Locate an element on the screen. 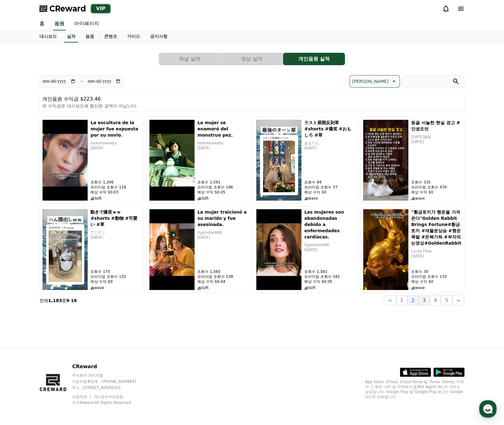 The height and width of the screenshot is (425, 504). button: 4 is located at coordinates (436, 301).